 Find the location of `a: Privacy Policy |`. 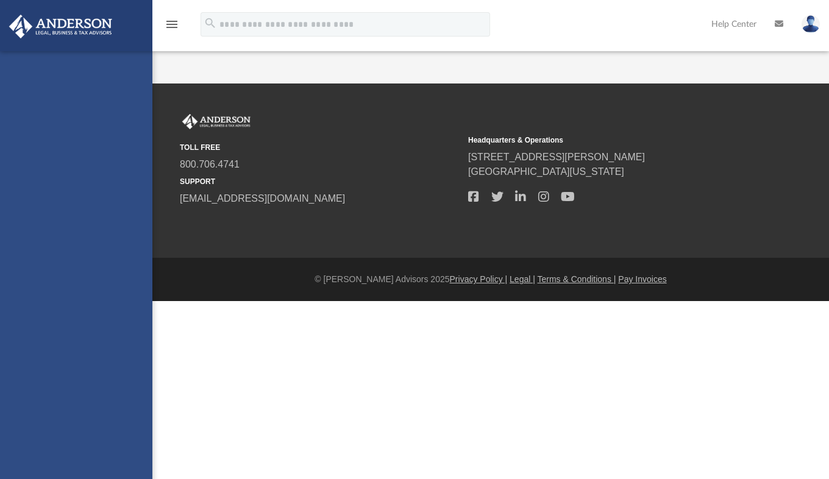

a: Privacy Policy | is located at coordinates (478, 279).